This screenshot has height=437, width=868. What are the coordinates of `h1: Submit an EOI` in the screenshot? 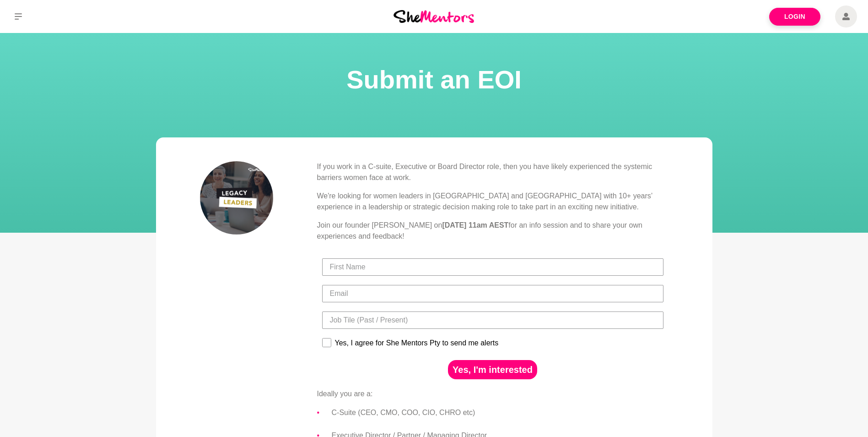 It's located at (434, 80).